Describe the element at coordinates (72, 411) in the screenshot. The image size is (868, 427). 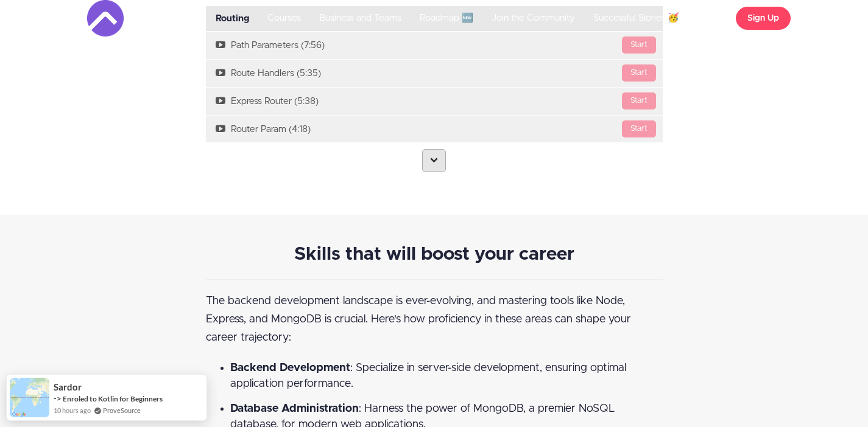
I see `span: 10 hours ago` at that location.